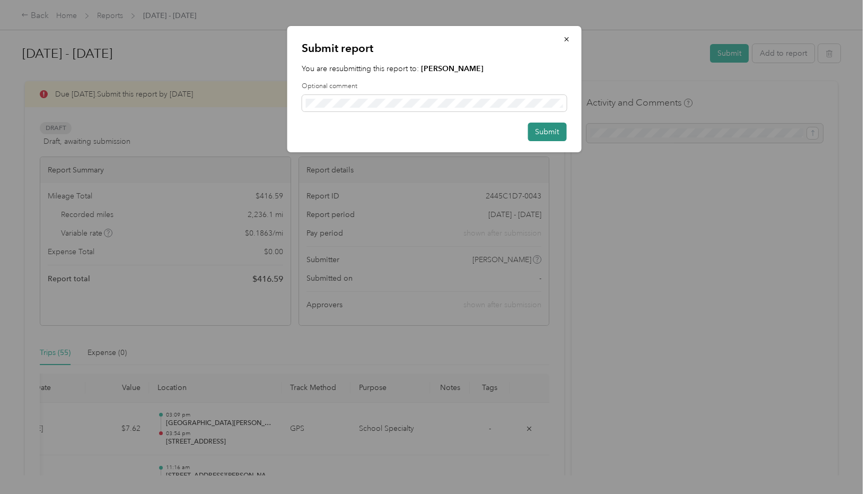 This screenshot has width=868, height=494. What do you see at coordinates (434, 86) in the screenshot?
I see `label: Optional comment` at bounding box center [434, 86].